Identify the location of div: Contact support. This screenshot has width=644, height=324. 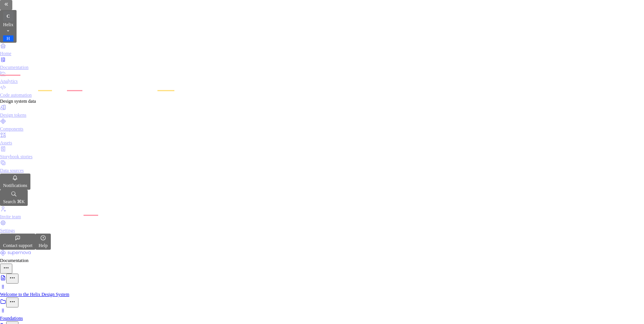
(18, 245).